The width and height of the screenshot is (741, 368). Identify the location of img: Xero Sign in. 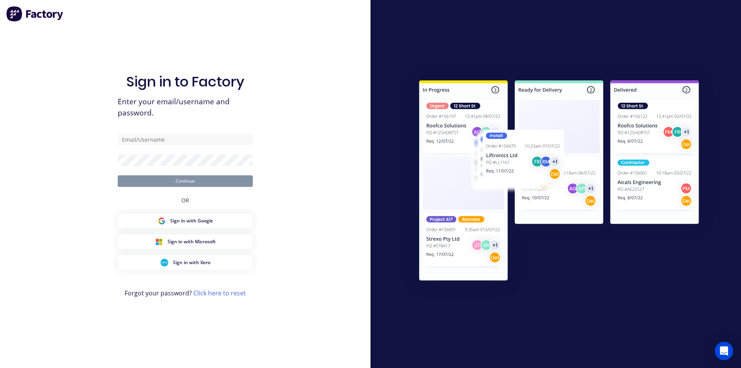
(164, 262).